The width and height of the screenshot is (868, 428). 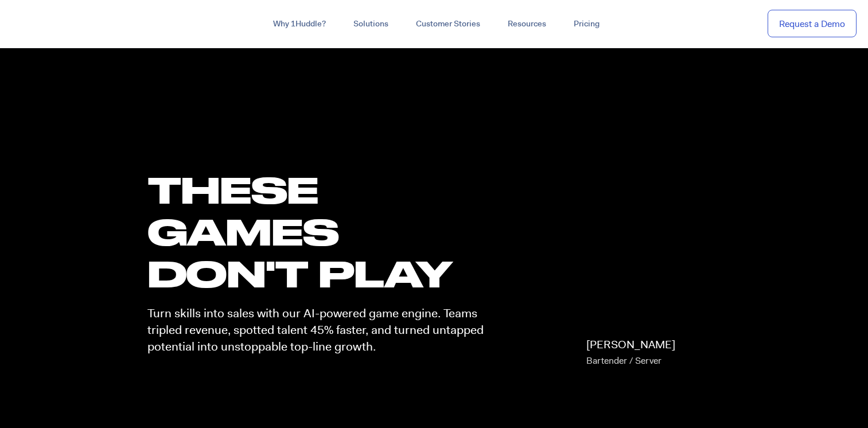 What do you see at coordinates (587, 24) in the screenshot?
I see `a: Pricing` at bounding box center [587, 24].